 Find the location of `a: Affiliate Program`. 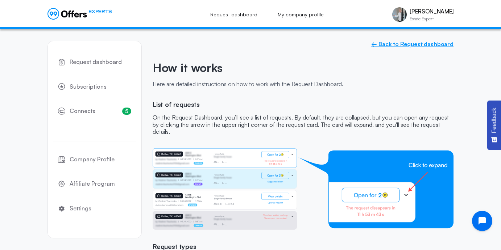

a: Affiliate Program is located at coordinates (95, 184).